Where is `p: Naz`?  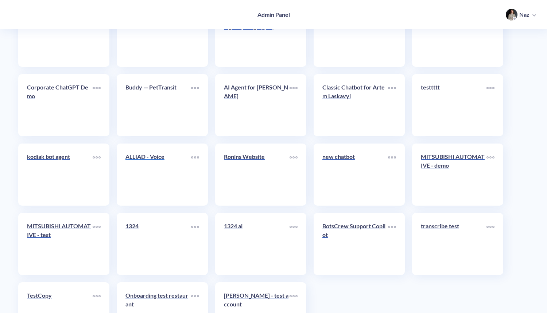
p: Naz is located at coordinates (525, 15).